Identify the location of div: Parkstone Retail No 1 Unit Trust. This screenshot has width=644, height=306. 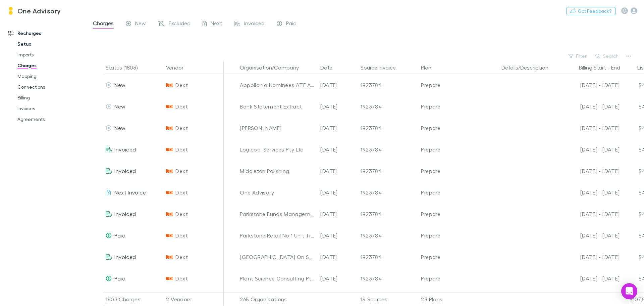
(277, 236).